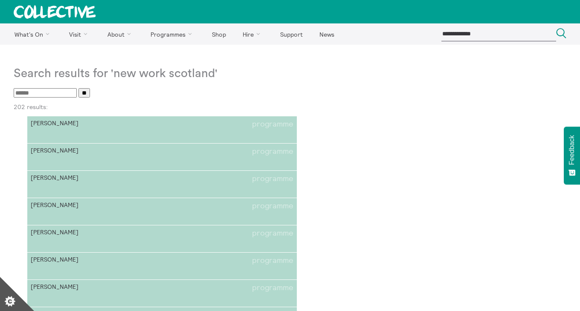  Describe the element at coordinates (291, 34) in the screenshot. I see `a: Support` at that location.